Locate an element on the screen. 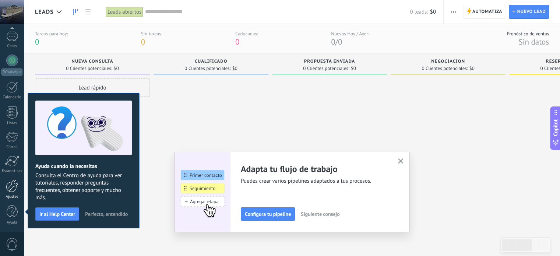  div: WhatsApp is located at coordinates (12, 72).